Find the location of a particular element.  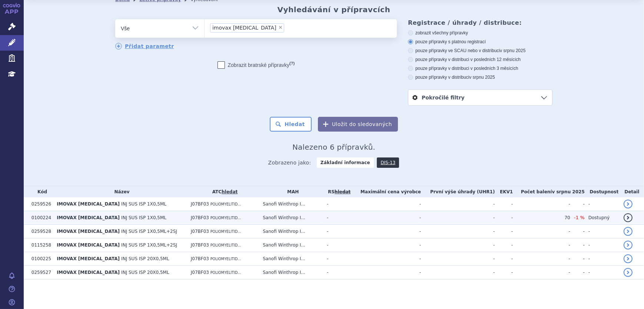

th: ATC is located at coordinates (223, 192).